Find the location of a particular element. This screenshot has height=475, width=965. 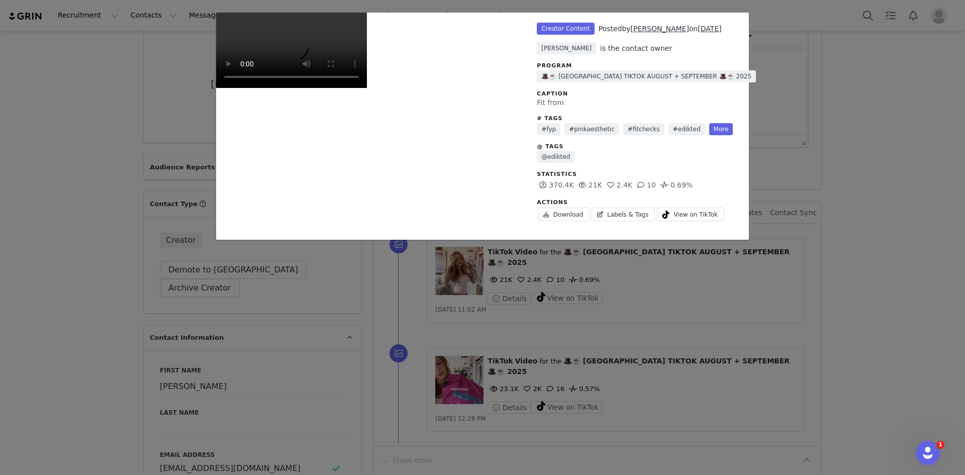

span: 21K is located at coordinates (589, 185).